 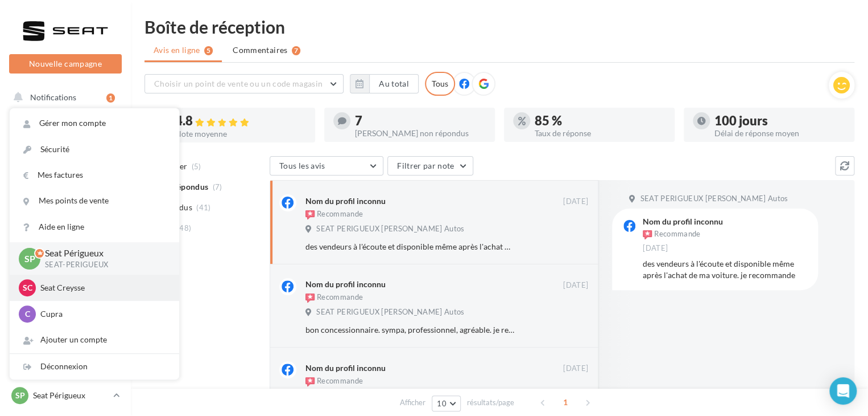 What do you see at coordinates (491, 402) in the screenshot?
I see `span: résultats/page` at bounding box center [491, 402].